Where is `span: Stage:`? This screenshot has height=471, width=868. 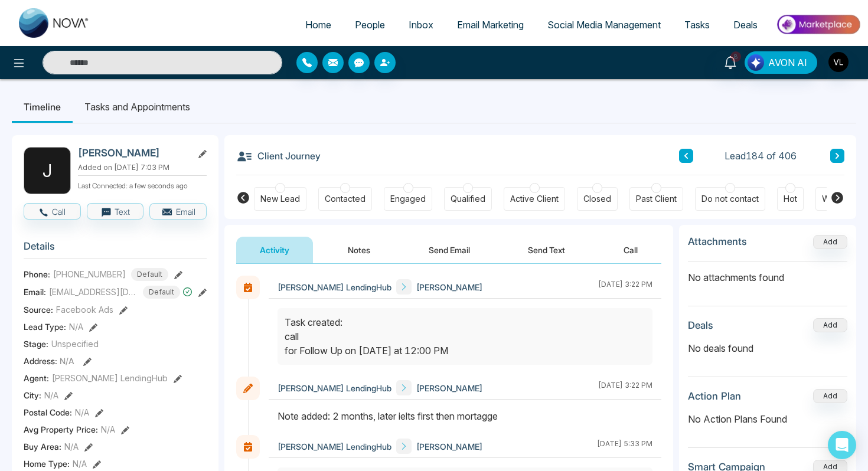 span: Stage: is located at coordinates (36, 343).